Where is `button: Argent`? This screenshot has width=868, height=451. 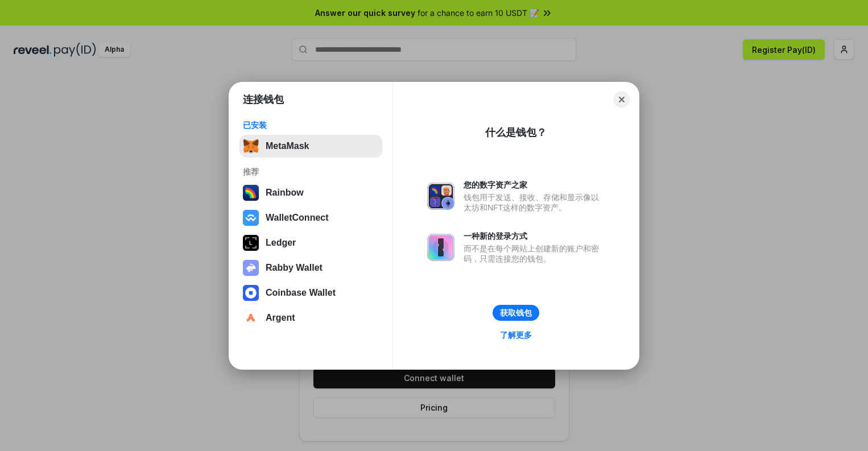 button: Argent is located at coordinates (311, 318).